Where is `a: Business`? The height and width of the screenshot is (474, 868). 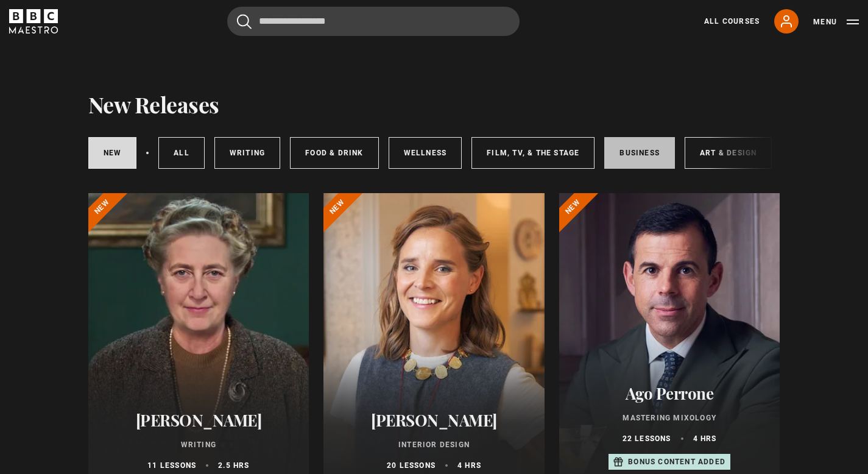 a: Business is located at coordinates (640, 153).